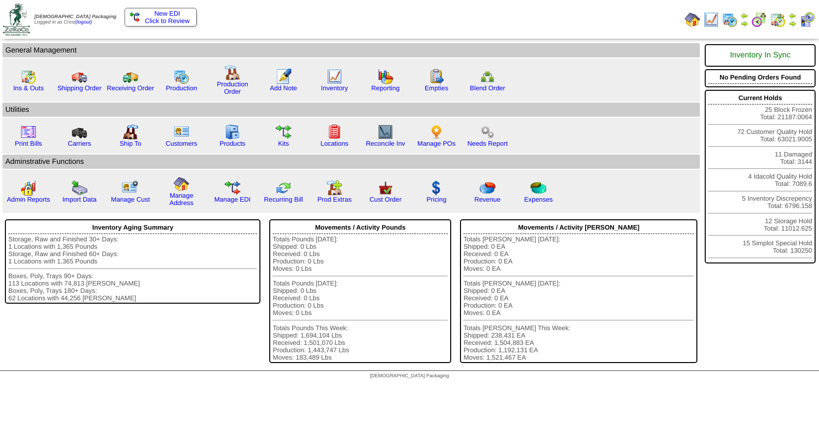  I want to click on a: Customers, so click(181, 143).